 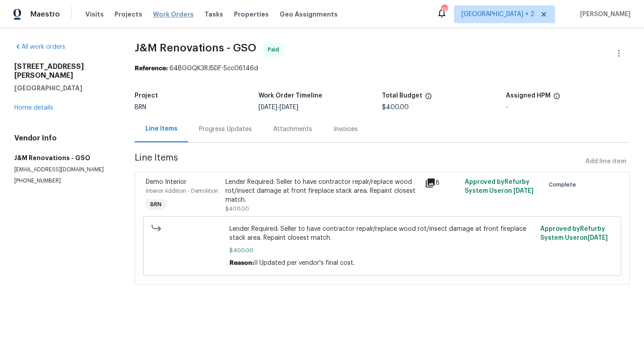 What do you see at coordinates (290, 96) in the screenshot?
I see `h5: Work Order Timeline` at bounding box center [290, 96].